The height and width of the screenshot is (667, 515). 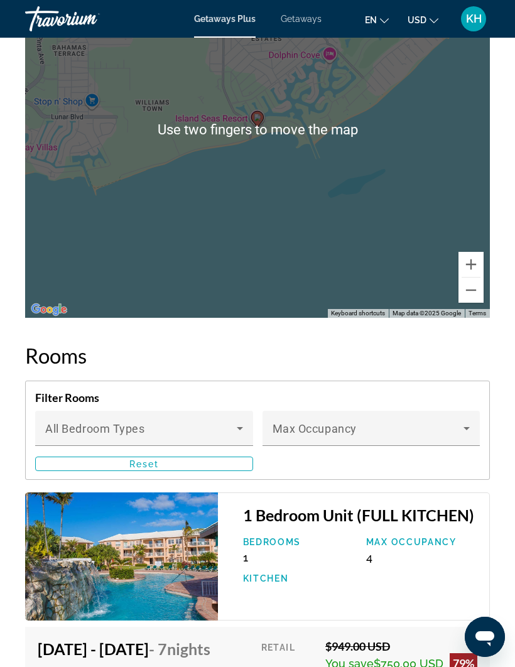 What do you see at coordinates (360, 515) in the screenshot?
I see `h3: 1 Bedroom Unit (FULL KITCHEN)` at bounding box center [360, 515].